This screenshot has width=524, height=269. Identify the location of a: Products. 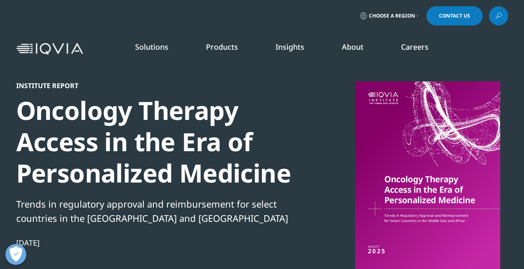
(222, 47).